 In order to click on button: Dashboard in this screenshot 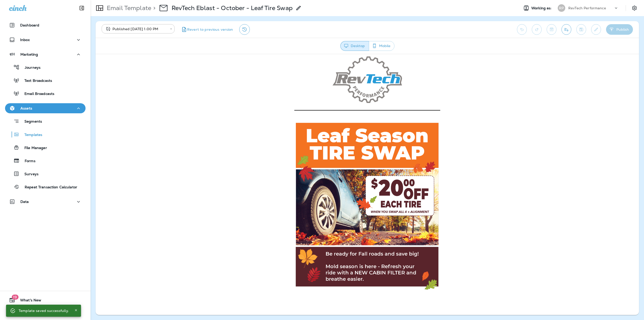, I will do `click(45, 25)`.